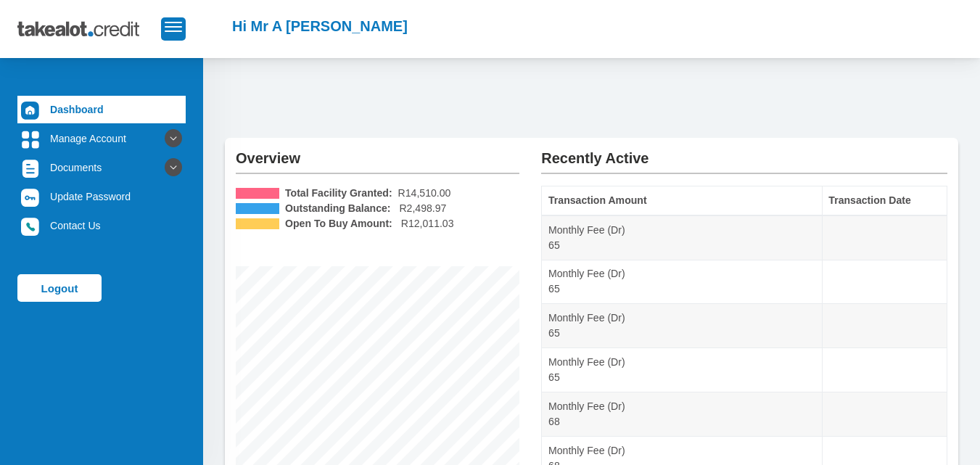 This screenshot has width=980, height=465. Describe the element at coordinates (744, 152) in the screenshot. I see `h2: Recently Active` at that location.